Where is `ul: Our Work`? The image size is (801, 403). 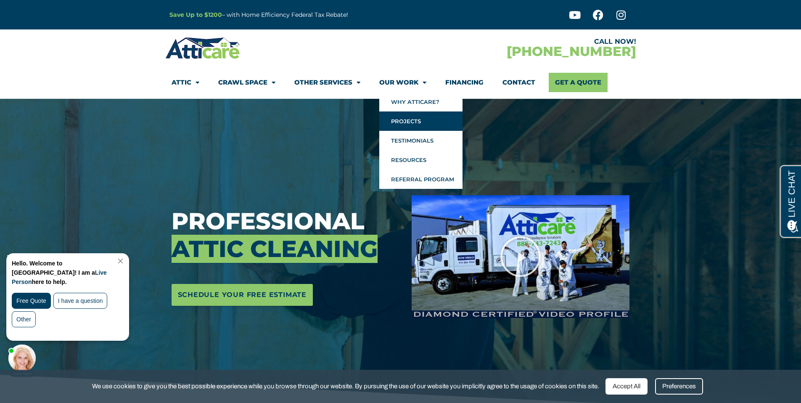 ul: Our Work is located at coordinates (421, 141).